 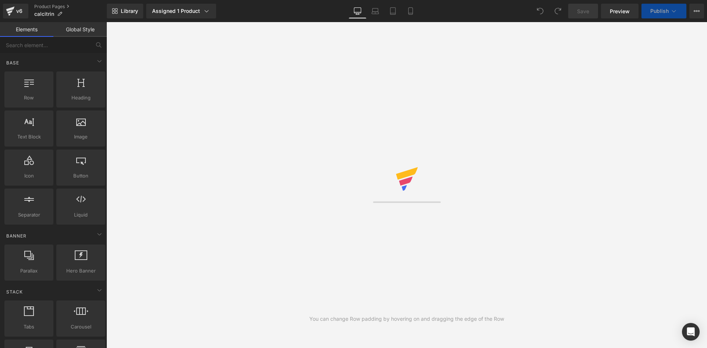 What do you see at coordinates (558, 11) in the screenshot?
I see `button: Redo` at bounding box center [558, 11].